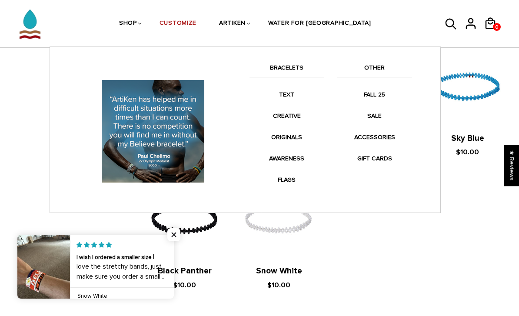 The image size is (519, 316). What do you see at coordinates (178, 24) in the screenshot?
I see `a: CUSTOMIZE` at bounding box center [178, 24].